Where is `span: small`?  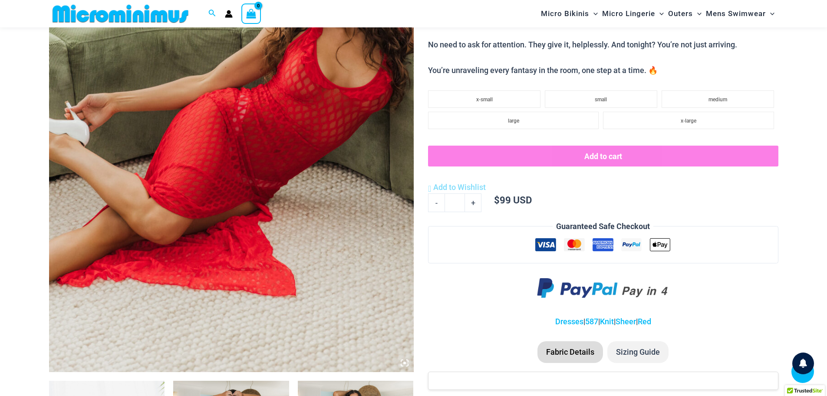
span: small is located at coordinates (601, 99).